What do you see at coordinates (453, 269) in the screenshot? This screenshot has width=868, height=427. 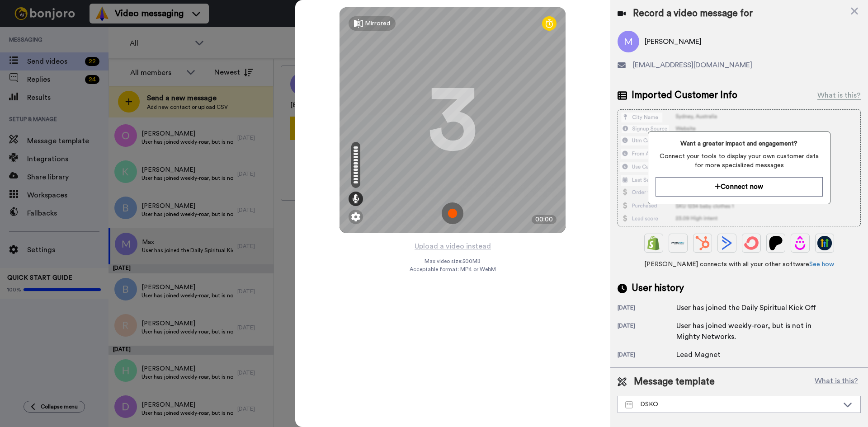 I see `span: Acceptable format: MP4 or WebM` at bounding box center [453, 269].